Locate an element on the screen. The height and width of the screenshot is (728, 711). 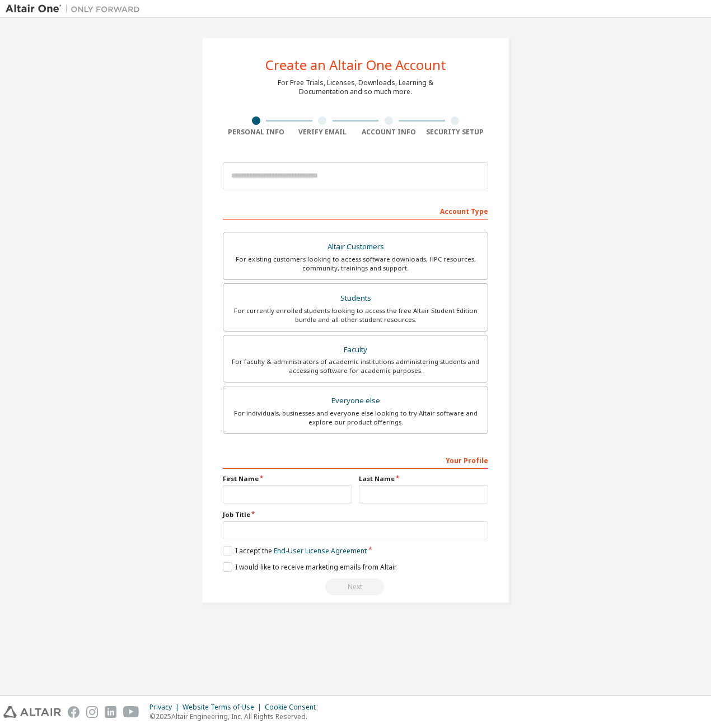
label: Last Name is located at coordinates (423, 479).